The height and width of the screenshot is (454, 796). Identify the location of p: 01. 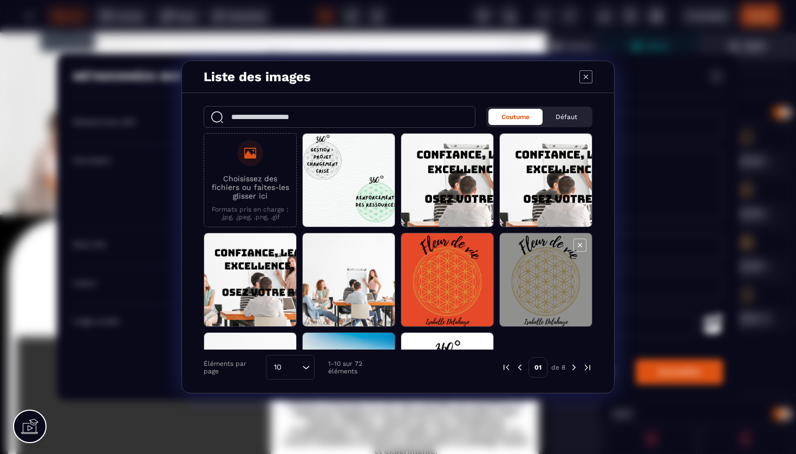
(538, 368).